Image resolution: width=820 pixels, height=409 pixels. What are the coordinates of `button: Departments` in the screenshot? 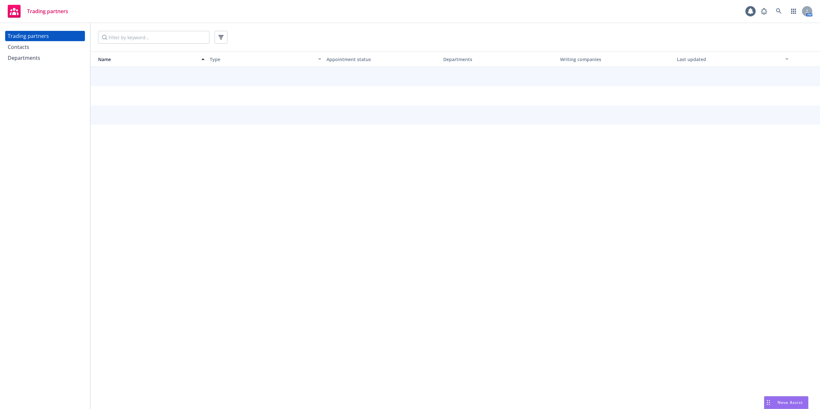 It's located at (499, 59).